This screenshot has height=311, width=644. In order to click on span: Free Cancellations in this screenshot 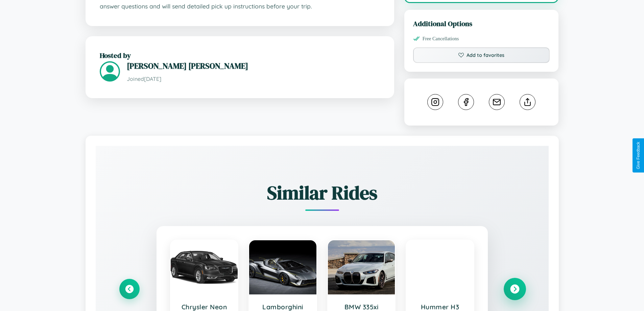, I will do `click(441, 38)`.